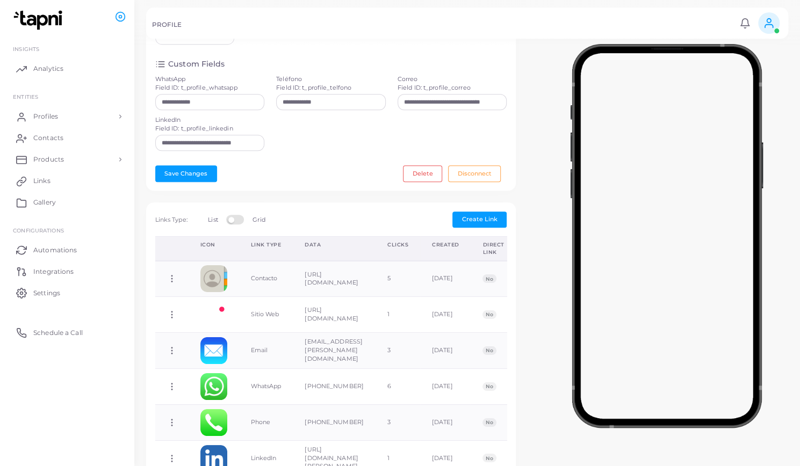  Describe the element at coordinates (214, 423) in the screenshot. I see `img: phone.png` at that location.